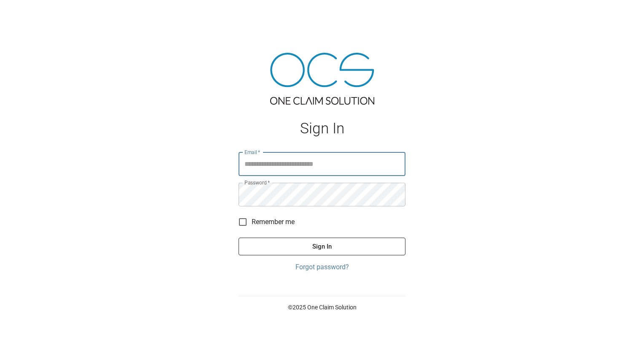 The image size is (644, 352). What do you see at coordinates (27, 14) in the screenshot?
I see `img: ocs-logo-white-transparent.png` at bounding box center [27, 14].